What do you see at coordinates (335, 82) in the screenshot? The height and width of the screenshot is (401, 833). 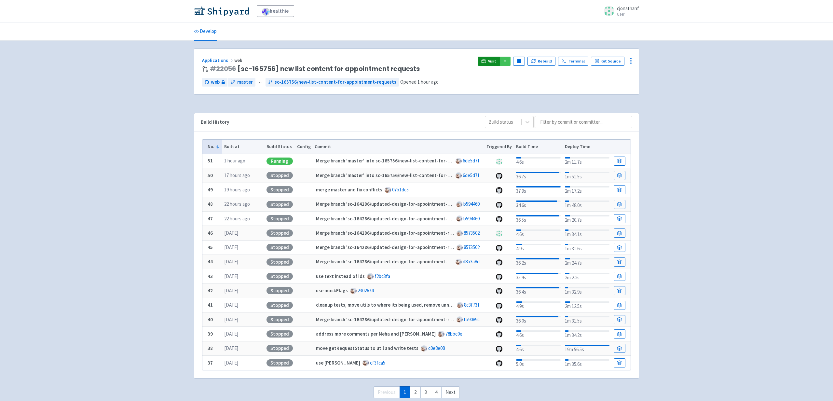 I see `span: sc-165756/new-list-content-for-appointment-requests` at bounding box center [335, 82].